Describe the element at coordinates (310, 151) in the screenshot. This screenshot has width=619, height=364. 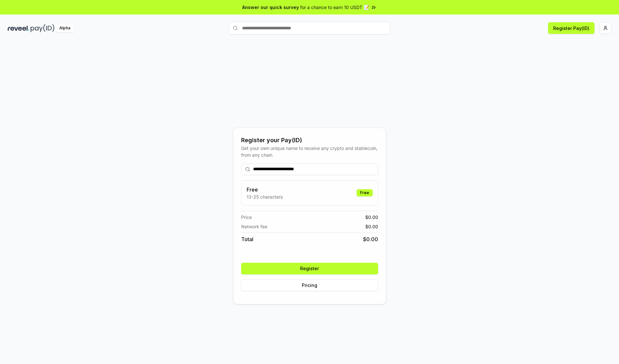
I see `div: Get your own unique name to receive any crypto and stablecoin, from any chain` at that location.